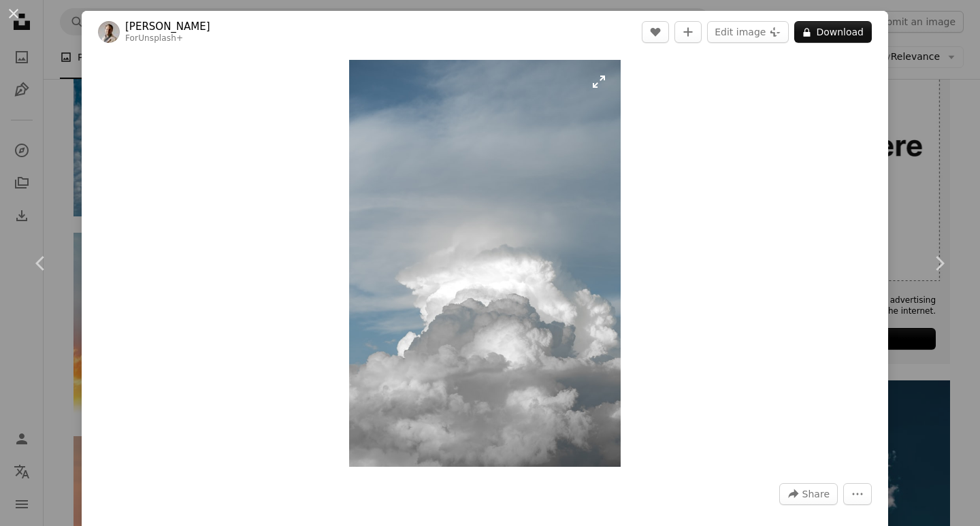  I want to click on button: Add to Collection, so click(688, 32).